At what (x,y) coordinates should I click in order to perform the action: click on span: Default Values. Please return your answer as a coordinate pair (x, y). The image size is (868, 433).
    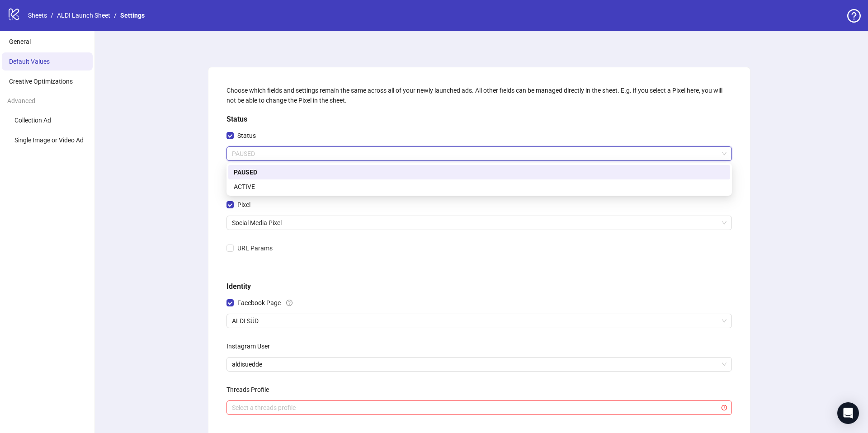
    Looking at the image, I should click on (29, 62).